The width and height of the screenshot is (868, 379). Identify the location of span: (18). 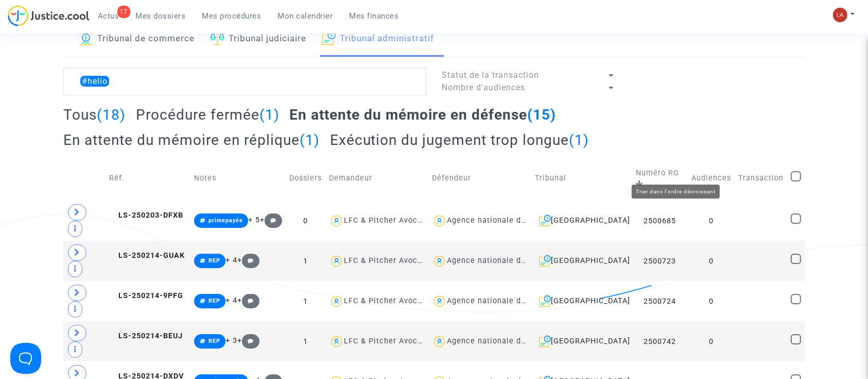
(111, 114).